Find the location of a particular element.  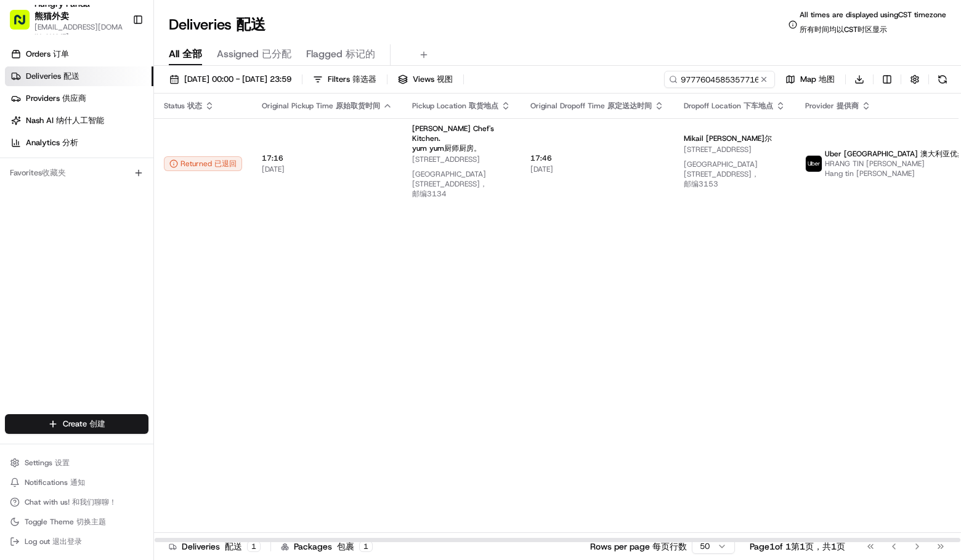

span: 标记的 is located at coordinates (360, 53).